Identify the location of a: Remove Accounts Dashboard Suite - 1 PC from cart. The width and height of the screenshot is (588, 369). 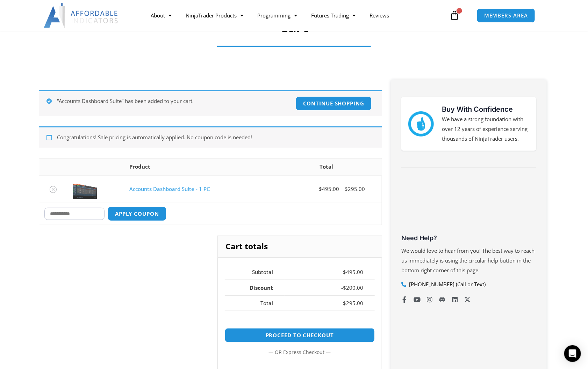
(53, 189).